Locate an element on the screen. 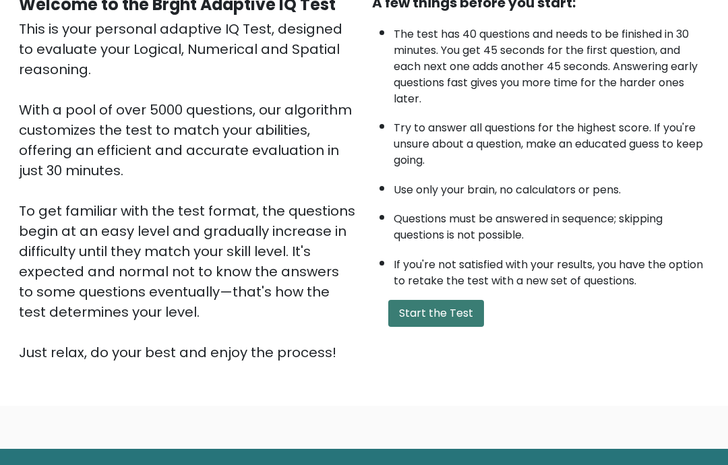 This screenshot has width=728, height=465. li: Questions must be answered in sequence; skipping questions is not possible. is located at coordinates (552, 225).